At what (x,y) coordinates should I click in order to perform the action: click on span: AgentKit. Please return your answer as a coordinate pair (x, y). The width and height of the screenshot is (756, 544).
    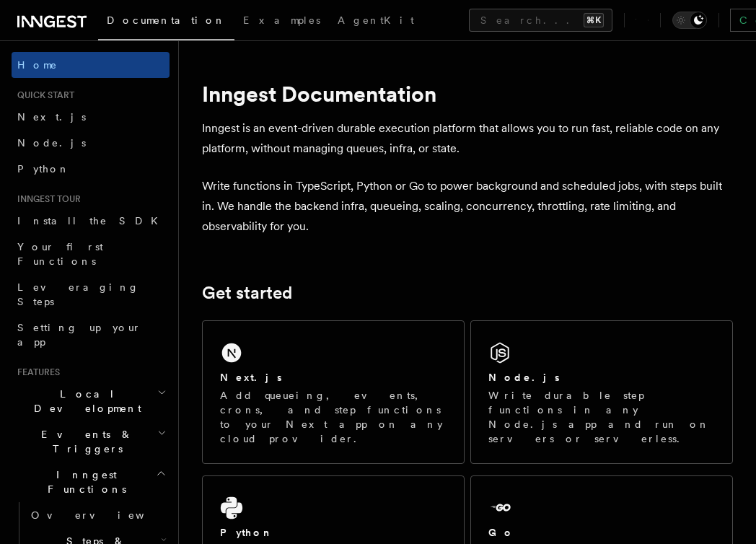
    Looking at the image, I should click on (376, 20).